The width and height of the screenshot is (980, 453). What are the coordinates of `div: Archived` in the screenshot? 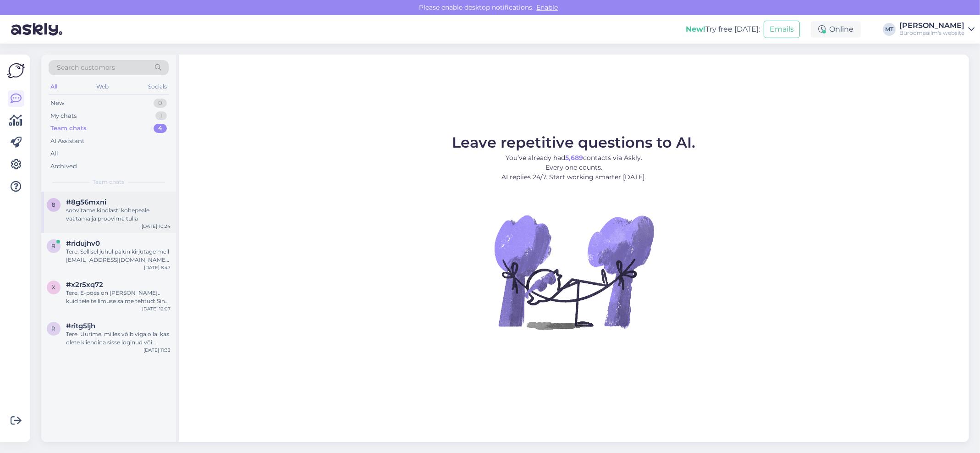 It's located at (64, 167).